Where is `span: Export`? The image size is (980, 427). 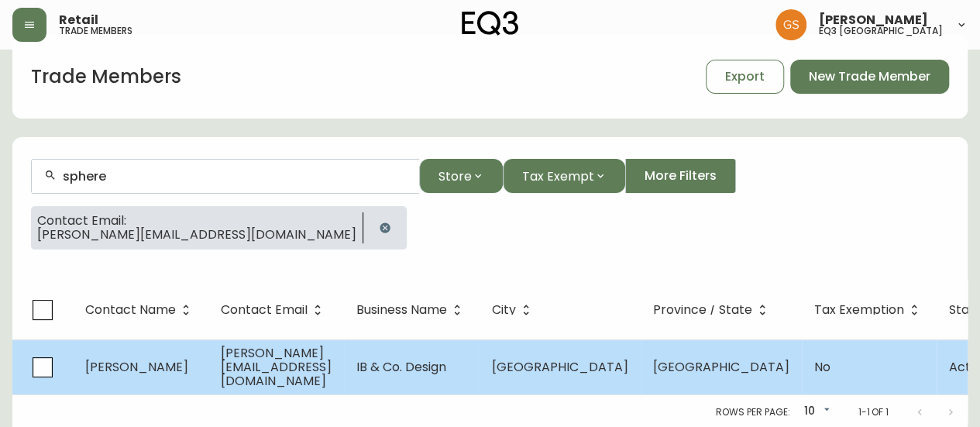
span: Export is located at coordinates (745, 76).